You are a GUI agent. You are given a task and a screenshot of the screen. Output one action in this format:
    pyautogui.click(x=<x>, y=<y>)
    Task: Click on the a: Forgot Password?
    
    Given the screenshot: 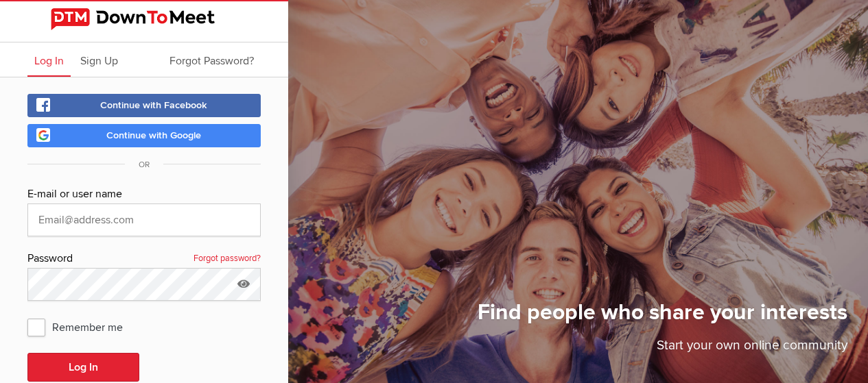 What is the action you would take?
    pyautogui.click(x=211, y=60)
    